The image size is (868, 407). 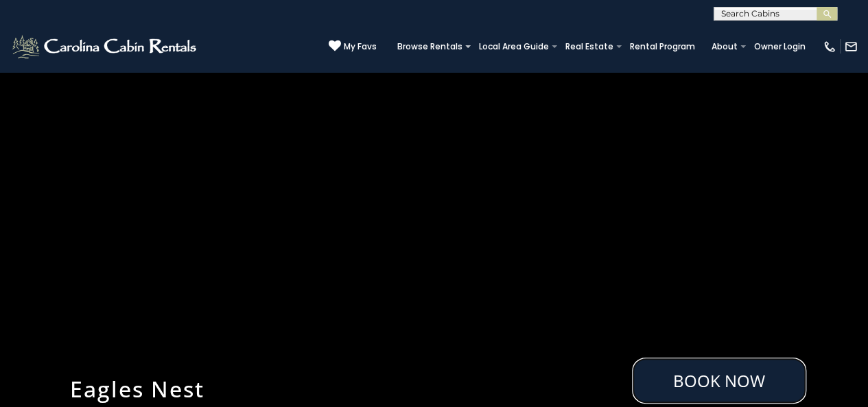 What do you see at coordinates (719, 381) in the screenshot?
I see `a: Book Now` at bounding box center [719, 381].